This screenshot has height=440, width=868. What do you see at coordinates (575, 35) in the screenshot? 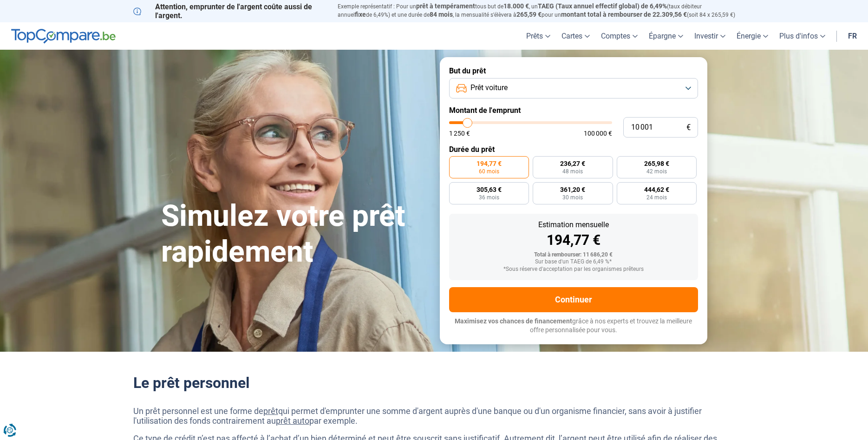
I see `a: Cartes` at bounding box center [575, 35].